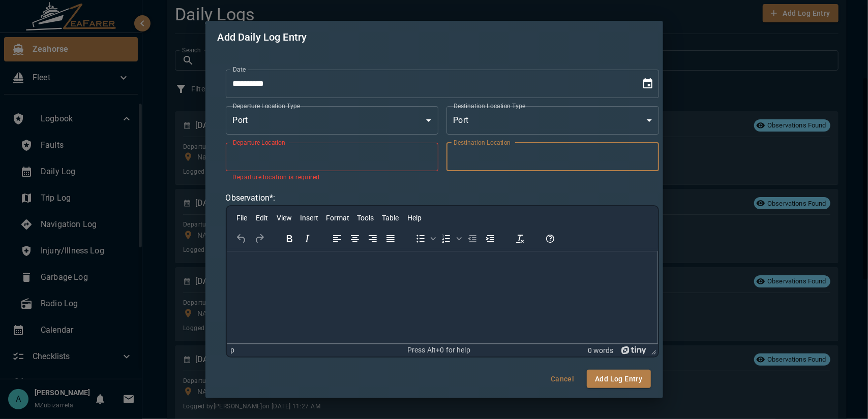  I want to click on span: Tools, so click(365, 218).